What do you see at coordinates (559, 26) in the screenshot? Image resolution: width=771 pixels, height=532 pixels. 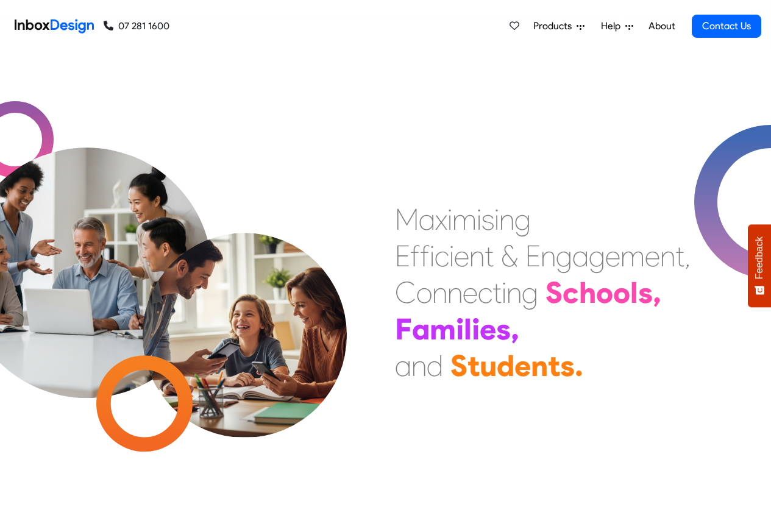 I see `a: Products` at bounding box center [559, 26].